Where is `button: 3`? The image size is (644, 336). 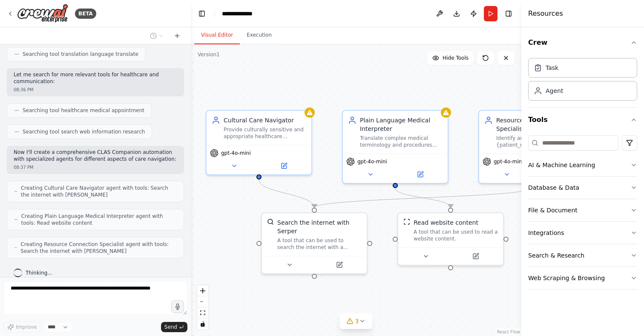 button: 3 is located at coordinates (356, 321).